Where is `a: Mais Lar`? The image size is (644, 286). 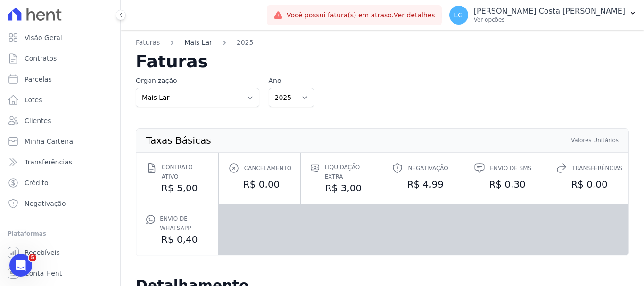 a: Mais Lar is located at coordinates (198, 43).